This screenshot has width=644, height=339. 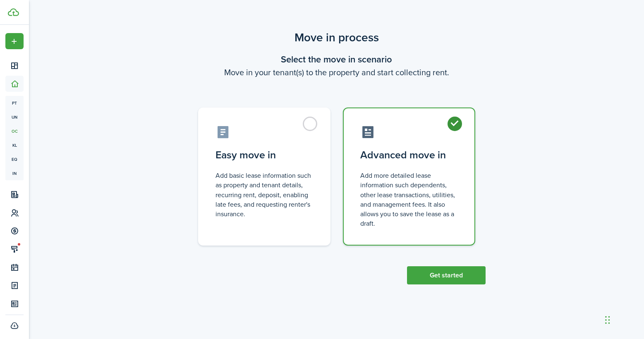 I want to click on a: eq, so click(x=14, y=159).